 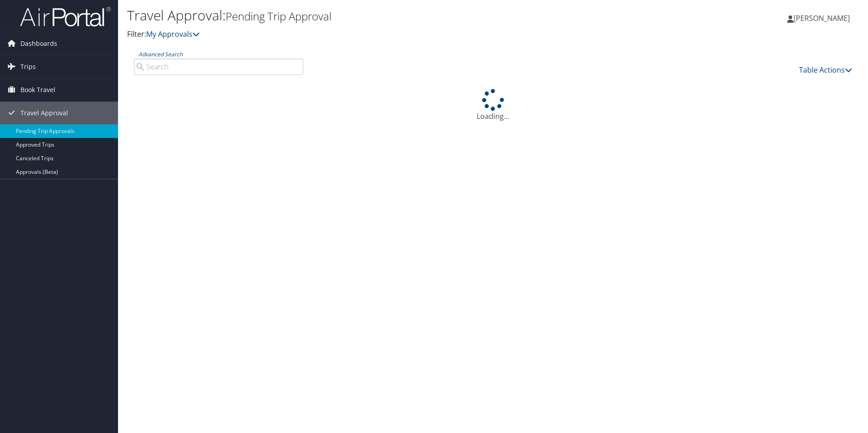 What do you see at coordinates (371, 35) in the screenshot?
I see `p: Filter:` at bounding box center [371, 35].